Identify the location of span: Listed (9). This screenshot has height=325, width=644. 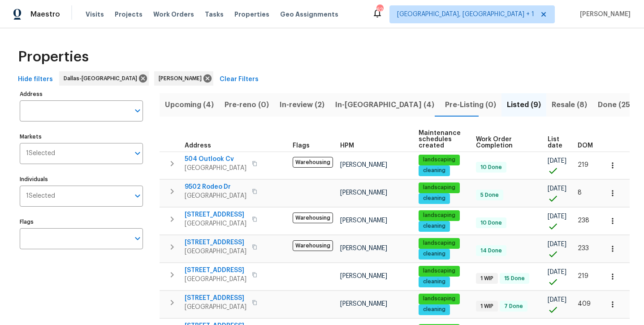
(524, 105).